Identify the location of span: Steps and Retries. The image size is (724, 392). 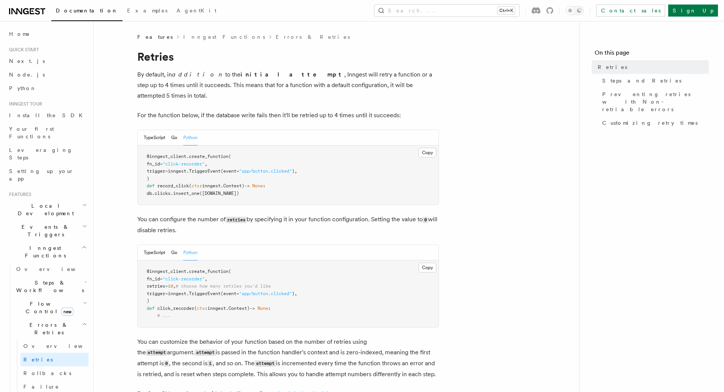
(642, 81).